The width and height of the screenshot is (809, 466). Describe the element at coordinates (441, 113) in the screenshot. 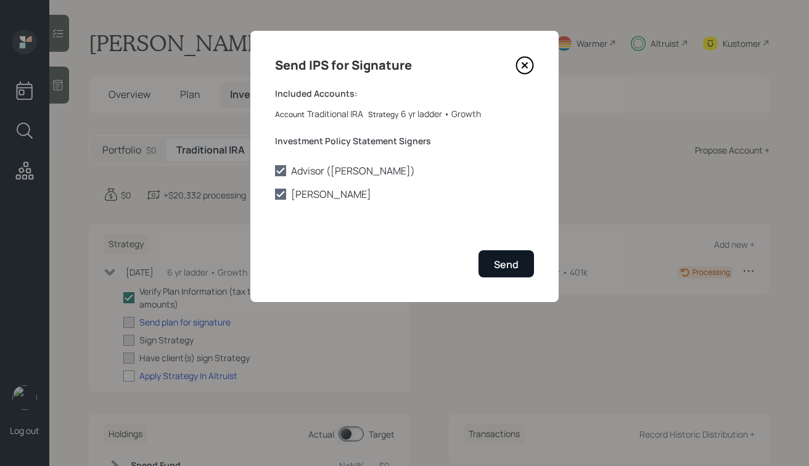

I see `div: 6 yr ladder • Growth` at that location.